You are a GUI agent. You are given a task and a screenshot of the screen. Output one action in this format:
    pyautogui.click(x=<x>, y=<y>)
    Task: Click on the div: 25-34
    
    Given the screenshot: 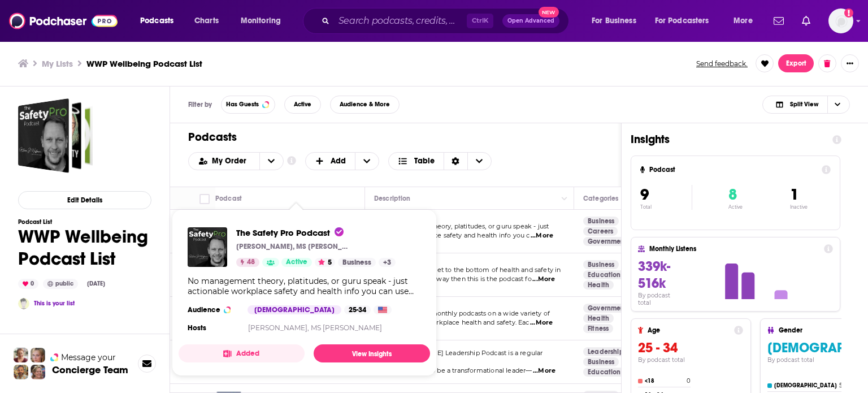 What is the action you would take?
    pyautogui.click(x=357, y=310)
    